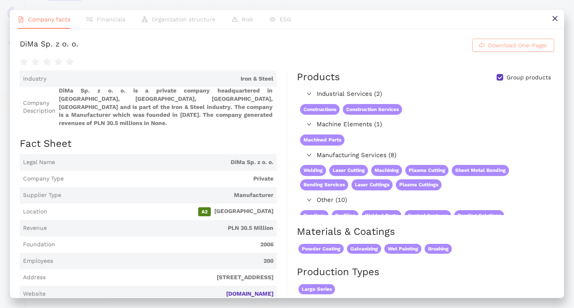 The image size is (574, 308). Describe the element at coordinates (433, 125) in the screenshot. I see `span: Machine Elements (1)` at that location.